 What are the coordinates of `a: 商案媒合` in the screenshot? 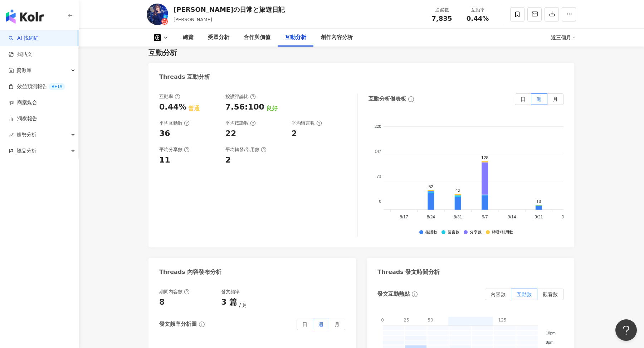 It's located at (23, 103).